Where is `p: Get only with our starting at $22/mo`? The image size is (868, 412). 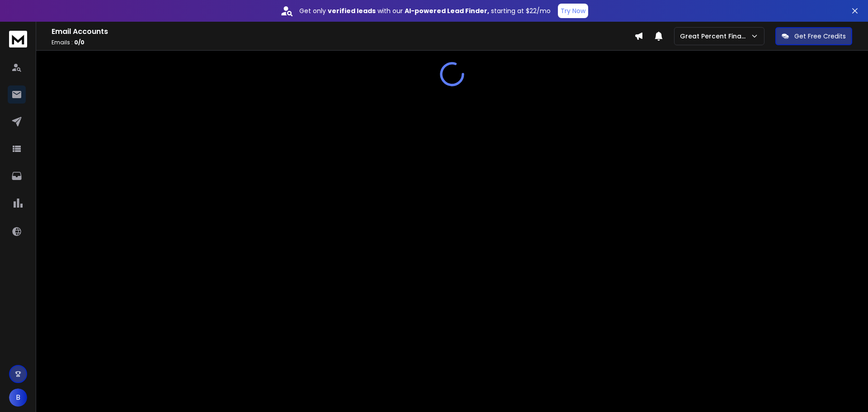 p: Get only with our starting at $22/mo is located at coordinates (425, 11).